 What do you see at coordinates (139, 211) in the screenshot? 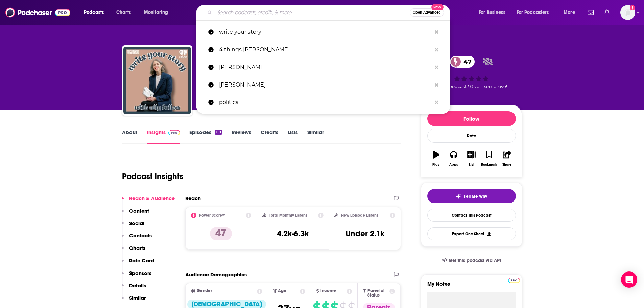
I see `p: Content` at bounding box center [139, 211].